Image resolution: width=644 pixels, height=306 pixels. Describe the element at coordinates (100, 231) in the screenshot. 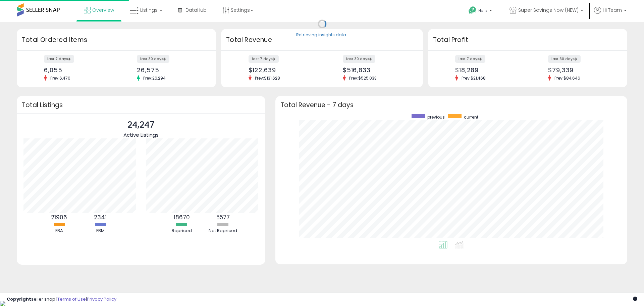

I see `div: FBM` at that location.